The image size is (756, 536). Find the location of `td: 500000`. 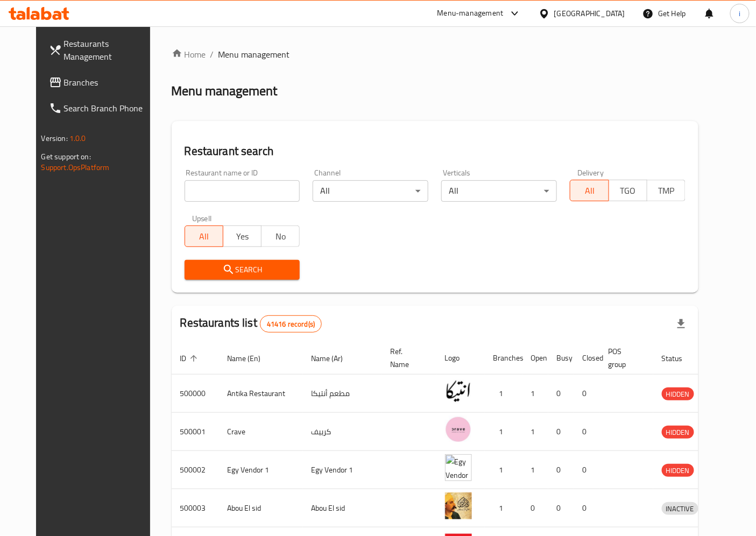

td: 500000 is located at coordinates (196, 393).